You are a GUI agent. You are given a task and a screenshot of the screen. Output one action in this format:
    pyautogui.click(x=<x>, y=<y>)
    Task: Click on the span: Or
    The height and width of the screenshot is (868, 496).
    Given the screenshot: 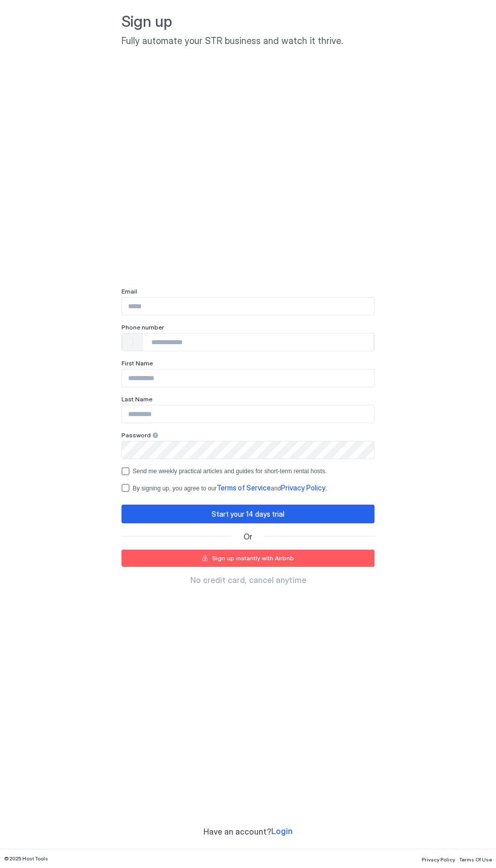 What is the action you would take?
    pyautogui.click(x=248, y=537)
    